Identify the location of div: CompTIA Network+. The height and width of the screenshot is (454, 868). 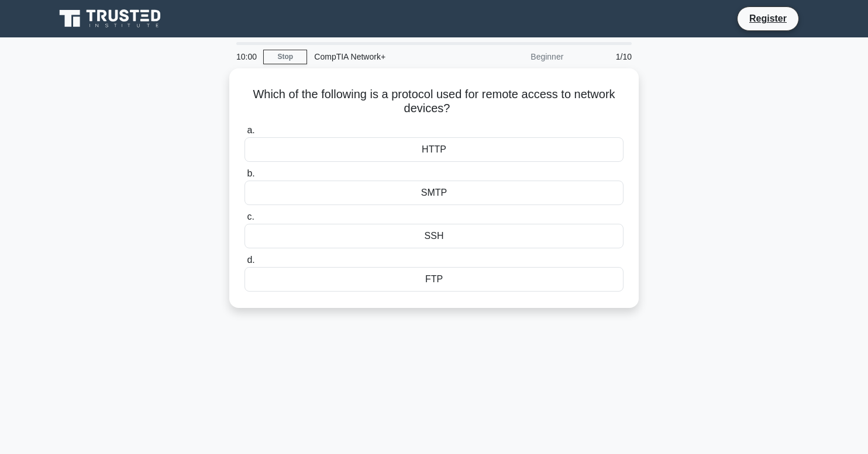
(387, 57).